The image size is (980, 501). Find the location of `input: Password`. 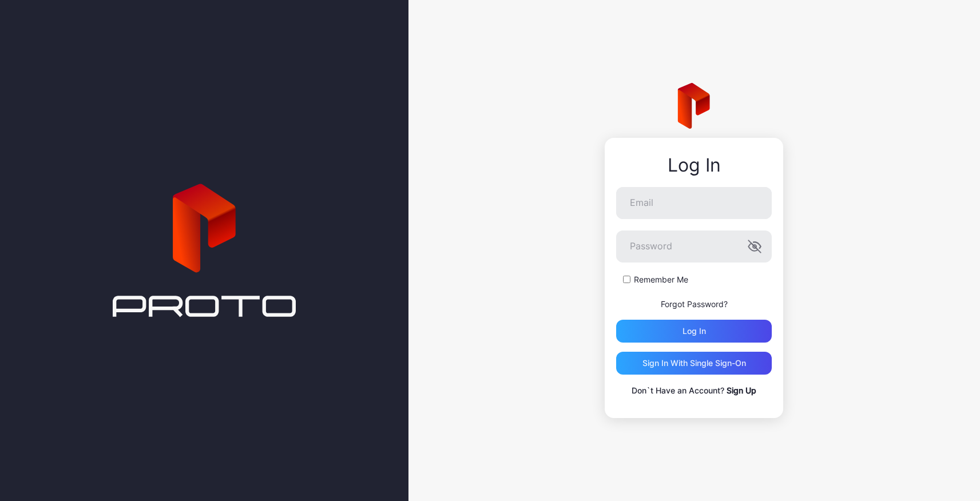

input: Password is located at coordinates (694, 246).